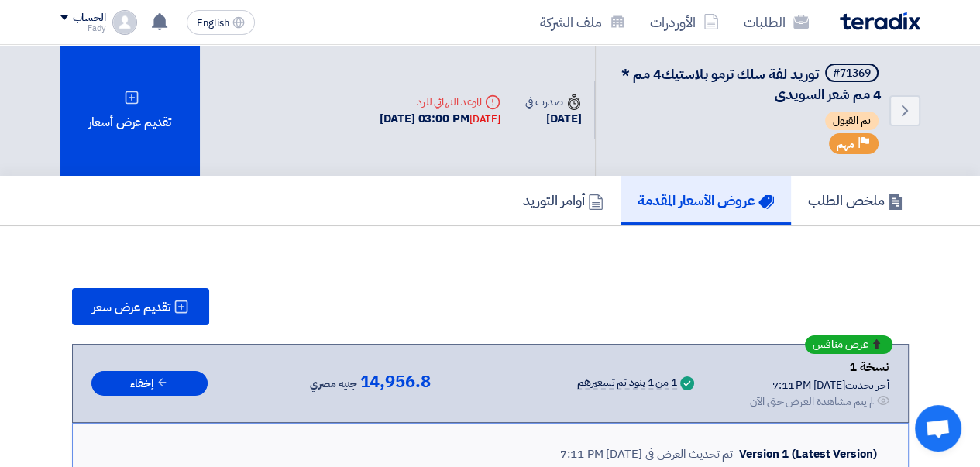 The height and width of the screenshot is (467, 980). I want to click on span: English, so click(213, 23).